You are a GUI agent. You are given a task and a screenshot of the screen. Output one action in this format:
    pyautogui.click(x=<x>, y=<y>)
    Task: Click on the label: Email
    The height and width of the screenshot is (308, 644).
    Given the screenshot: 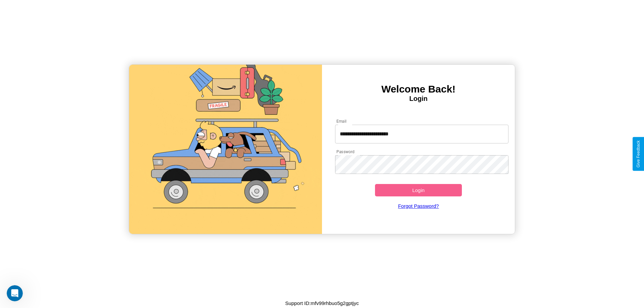 What is the action you would take?
    pyautogui.click(x=341, y=121)
    